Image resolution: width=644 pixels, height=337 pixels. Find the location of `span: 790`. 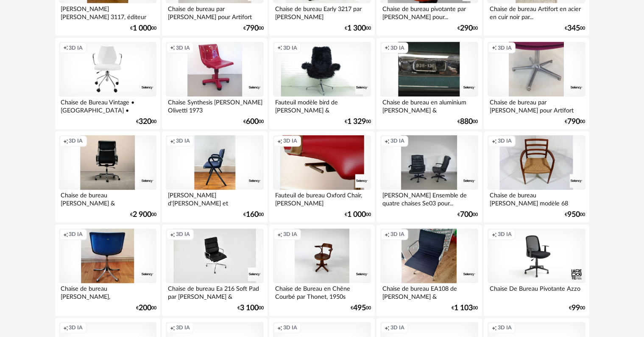

span: 790 is located at coordinates (574, 122).